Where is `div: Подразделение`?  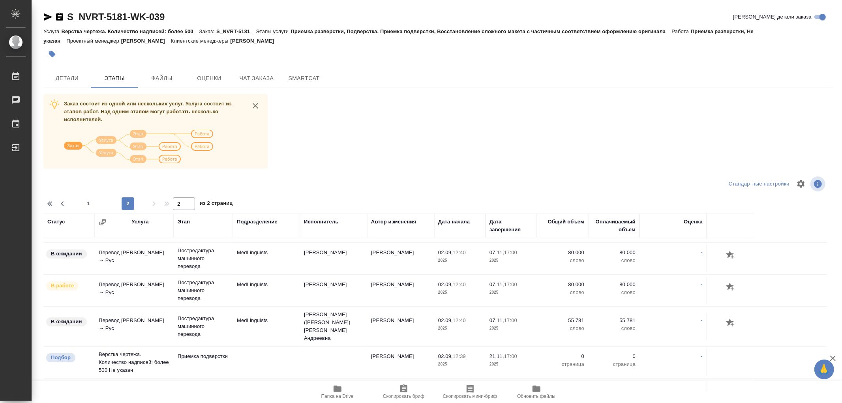 div: Подразделение is located at coordinates (257, 222).